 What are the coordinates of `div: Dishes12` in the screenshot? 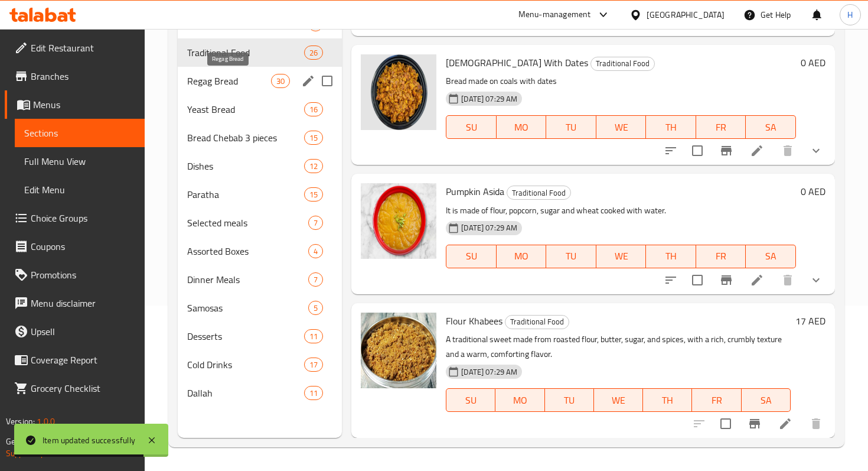 It's located at (260, 166).